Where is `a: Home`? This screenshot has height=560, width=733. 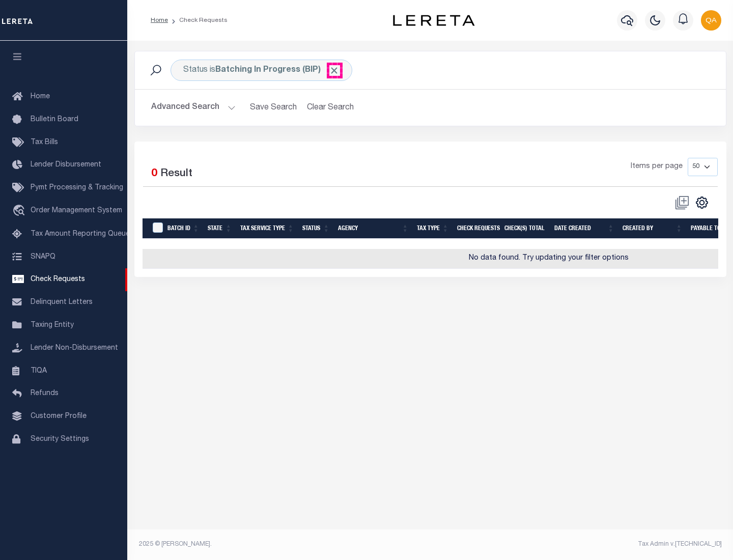 a: Home is located at coordinates (159, 20).